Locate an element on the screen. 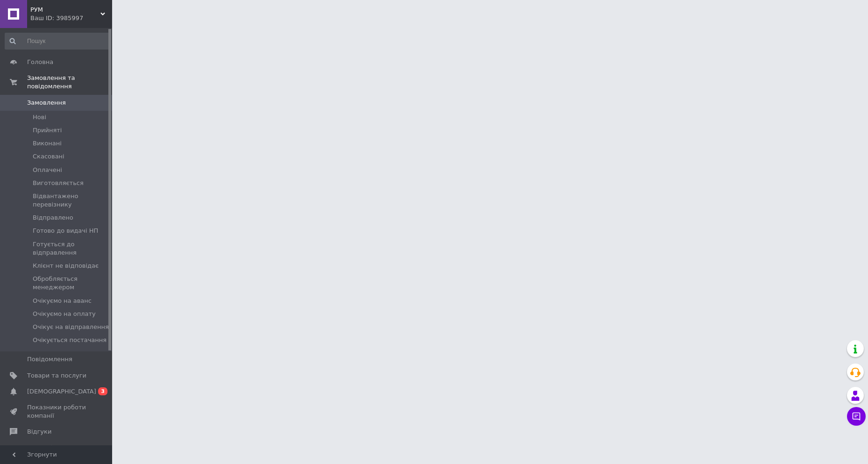  span: РУМ is located at coordinates (65, 10).